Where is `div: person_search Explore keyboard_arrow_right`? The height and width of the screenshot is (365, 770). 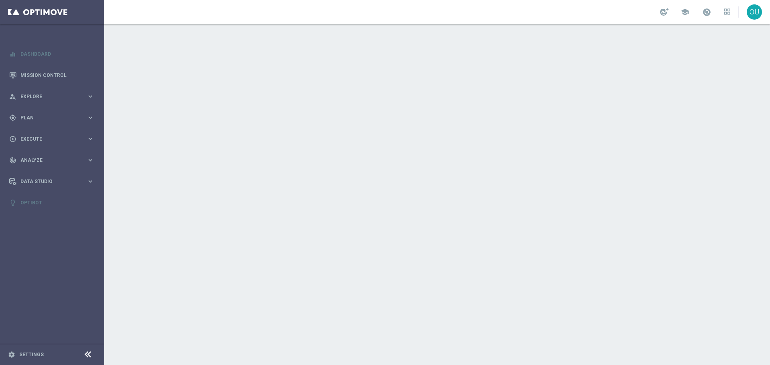
div: person_search Explore keyboard_arrow_right is located at coordinates (52, 97).